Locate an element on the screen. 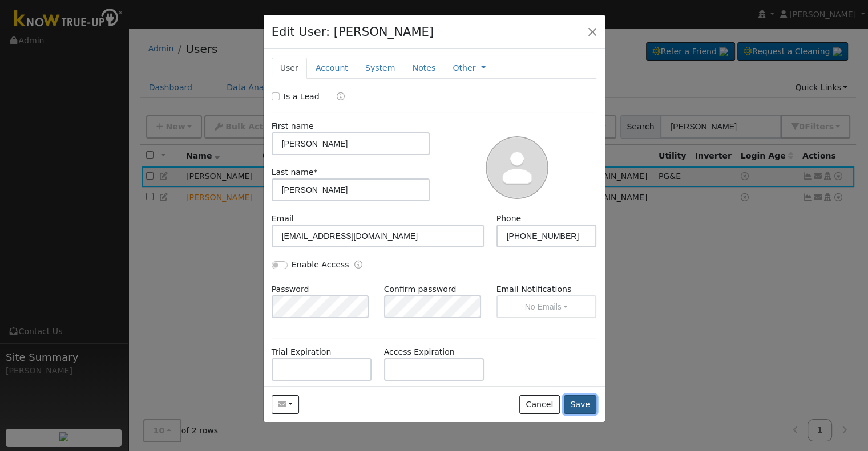 This screenshot has height=451, width=868. a: Account is located at coordinates (332, 68).